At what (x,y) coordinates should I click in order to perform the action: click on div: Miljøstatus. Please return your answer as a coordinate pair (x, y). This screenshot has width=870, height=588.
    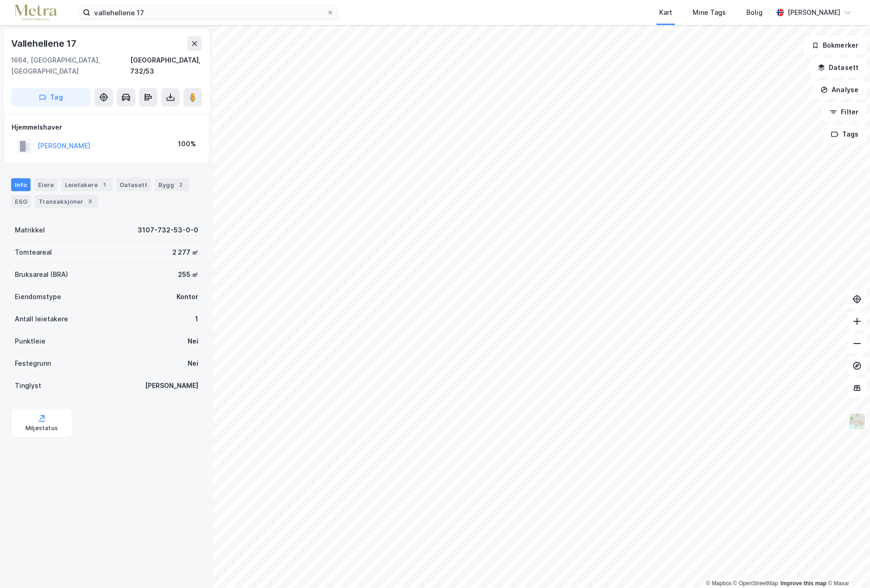
    Looking at the image, I should click on (42, 429).